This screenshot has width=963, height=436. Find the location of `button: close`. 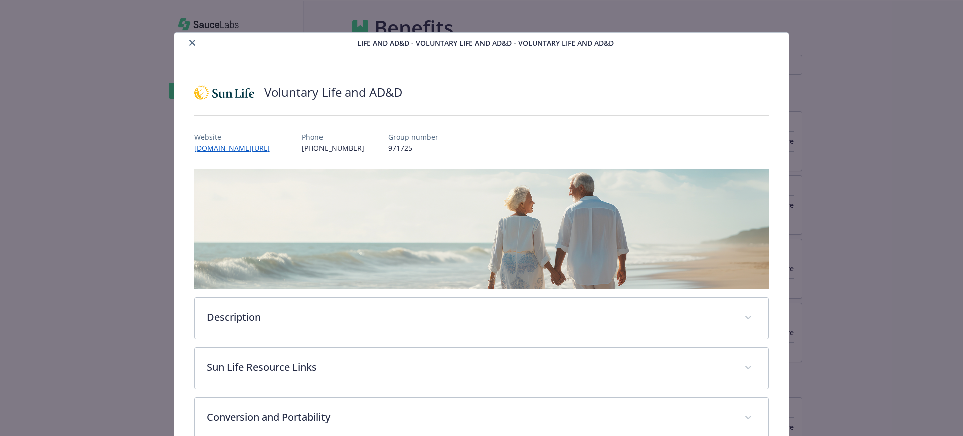

button: close is located at coordinates (192, 43).